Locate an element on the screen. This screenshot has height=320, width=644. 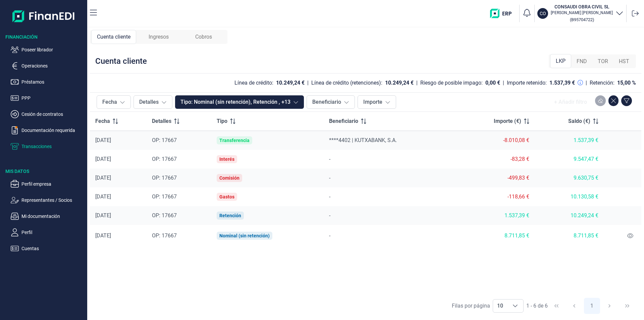
button: Poseer librador is located at coordinates (48, 50).